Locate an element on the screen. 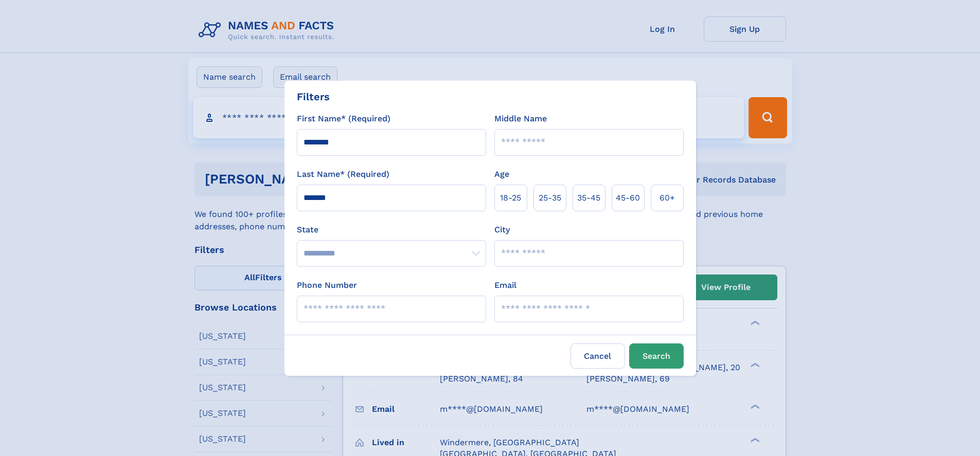 The image size is (980, 456). label: State is located at coordinates (391, 230).